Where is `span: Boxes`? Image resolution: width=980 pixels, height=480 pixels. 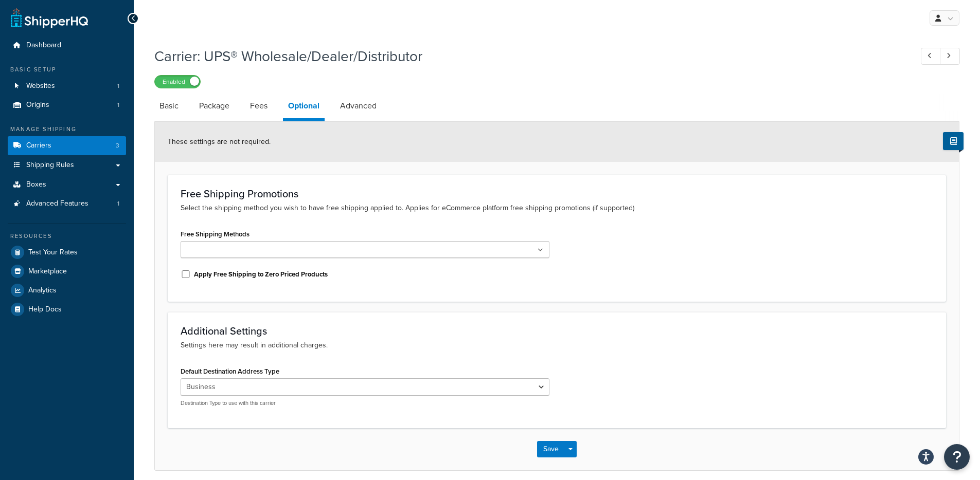 span: Boxes is located at coordinates (36, 184).